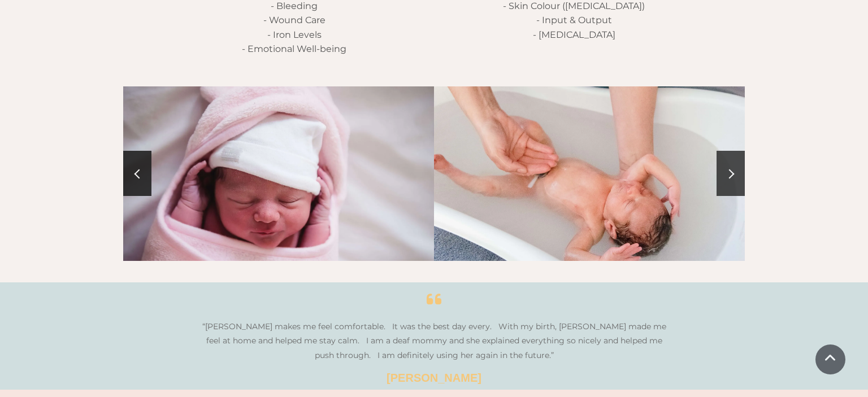 The image size is (868, 397). What do you see at coordinates (294, 35) in the screenshot?
I see `p: - Iron Levels` at bounding box center [294, 35].